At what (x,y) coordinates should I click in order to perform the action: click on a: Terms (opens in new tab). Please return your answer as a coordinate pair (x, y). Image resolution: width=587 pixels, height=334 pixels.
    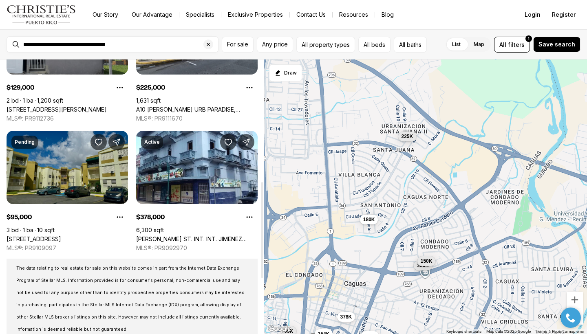
    Looking at the image, I should click on (541, 331).